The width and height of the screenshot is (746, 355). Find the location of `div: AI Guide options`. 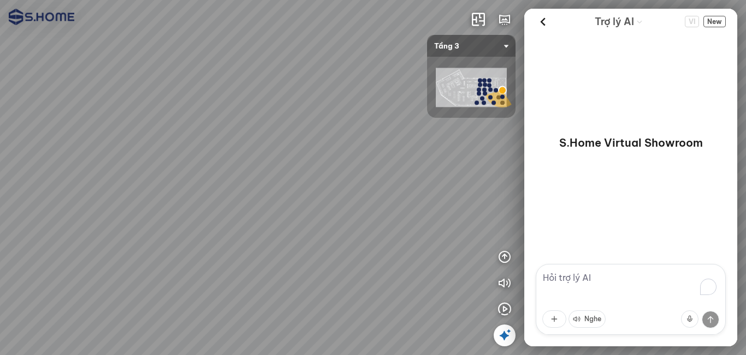

div: AI Guide options is located at coordinates (618, 21).